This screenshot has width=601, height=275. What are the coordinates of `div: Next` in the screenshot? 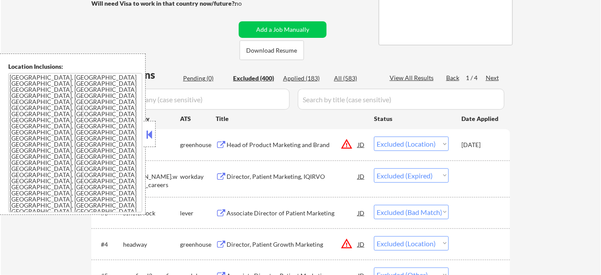 It's located at (493, 78).